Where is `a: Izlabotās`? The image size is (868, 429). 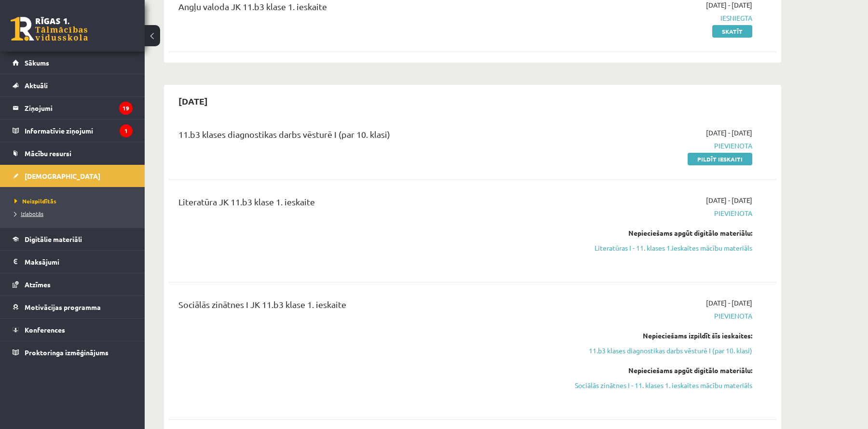 a: Izlabotās is located at coordinates (75, 213).